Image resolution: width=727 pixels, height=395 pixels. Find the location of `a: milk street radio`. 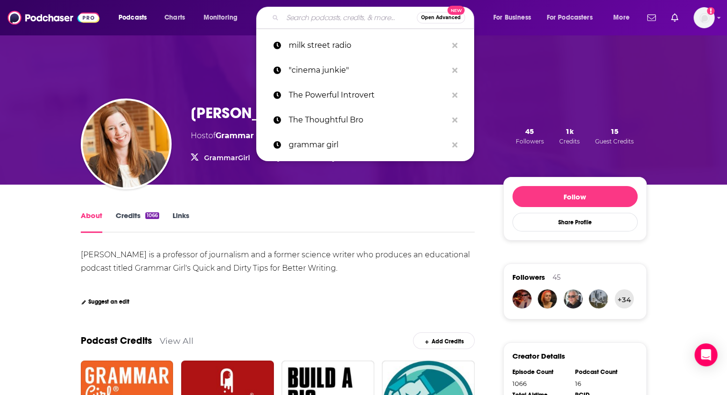

a: milk street radio is located at coordinates (365, 45).